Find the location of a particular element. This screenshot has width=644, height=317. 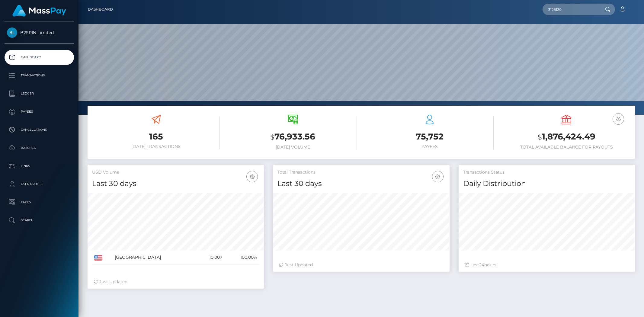

h6: Payees is located at coordinates (429, 146).